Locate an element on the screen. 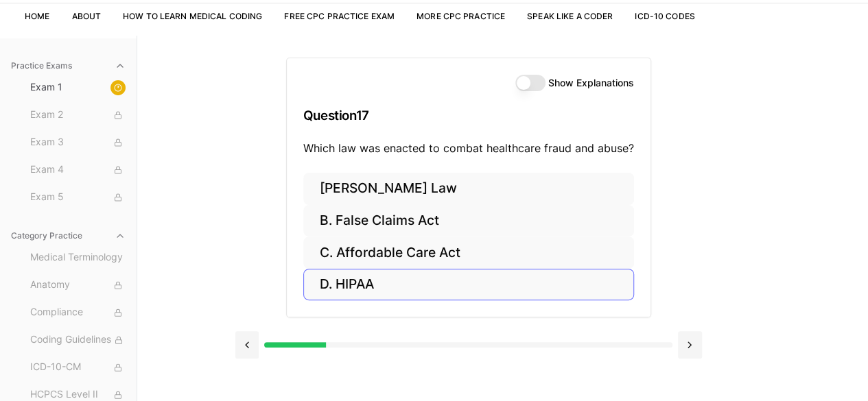  button: Coding Guidelines is located at coordinates (77, 340).